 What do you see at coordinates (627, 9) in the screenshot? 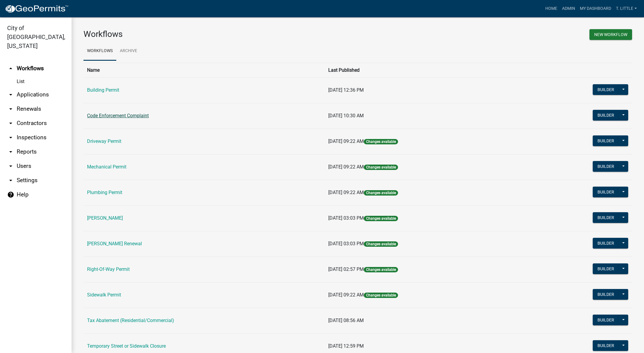
I see `a: T. Little` at bounding box center [627, 9].